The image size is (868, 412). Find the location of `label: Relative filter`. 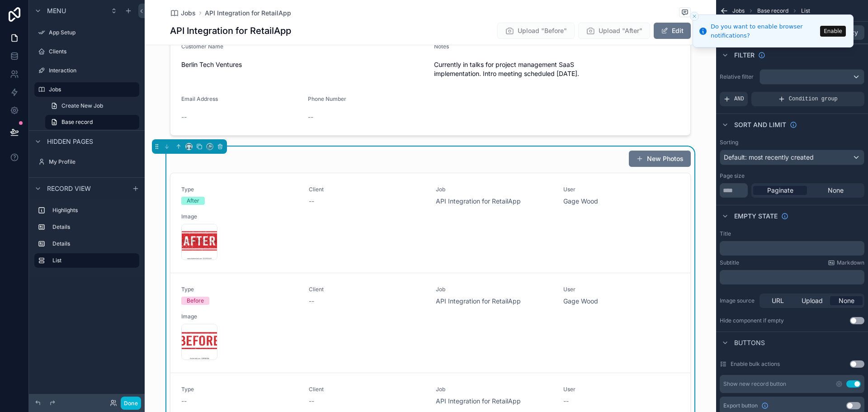

label: Relative filter is located at coordinates (738, 77).